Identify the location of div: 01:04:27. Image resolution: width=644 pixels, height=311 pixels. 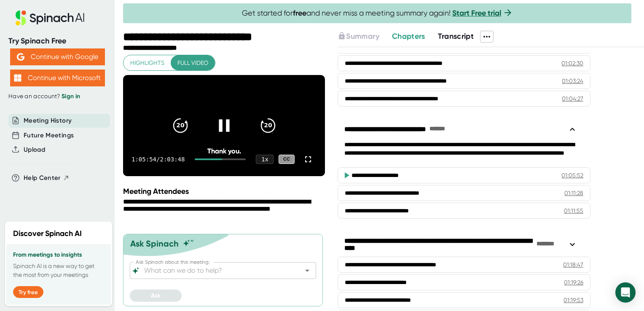
(572, 99).